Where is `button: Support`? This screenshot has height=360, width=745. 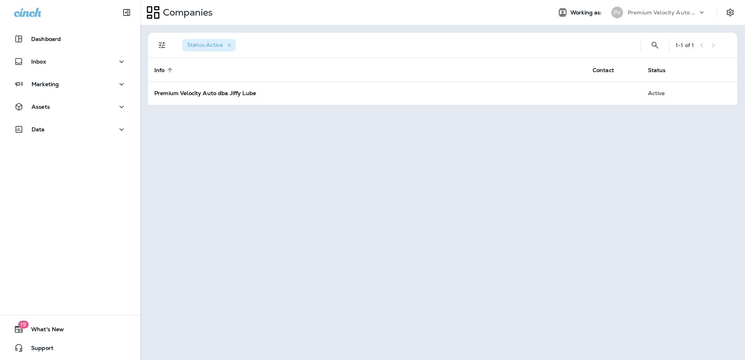 button: Support is located at coordinates (70, 348).